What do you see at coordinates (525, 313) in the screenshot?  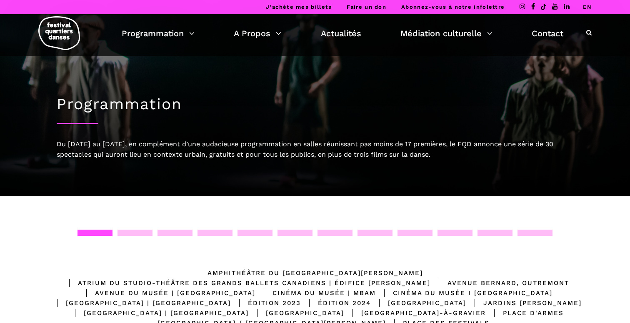 I see `div: Place d'Armes` at bounding box center [525, 313].